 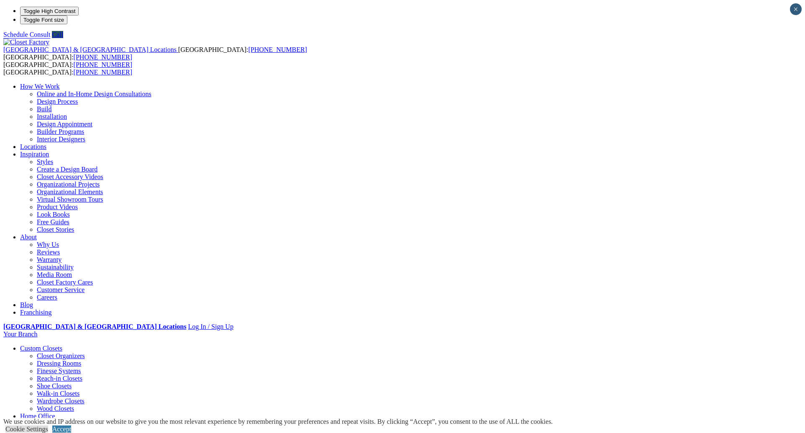 I want to click on a: Careers, so click(x=47, y=297).